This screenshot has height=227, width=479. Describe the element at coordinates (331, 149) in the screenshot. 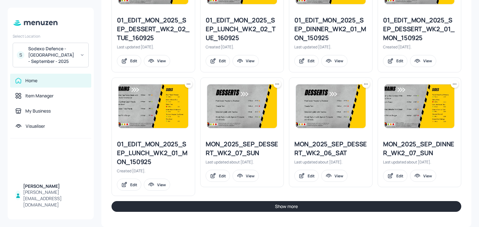

I see `div: MON_2025_SEP_DESSERT_WK2_06_SAT` at that location.